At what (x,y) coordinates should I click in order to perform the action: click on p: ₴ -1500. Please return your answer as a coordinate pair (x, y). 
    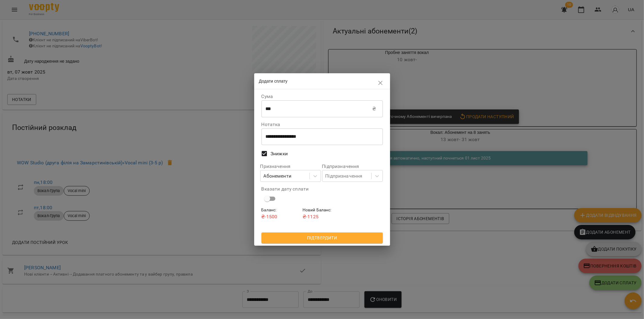
    Looking at the image, I should click on (281, 217).